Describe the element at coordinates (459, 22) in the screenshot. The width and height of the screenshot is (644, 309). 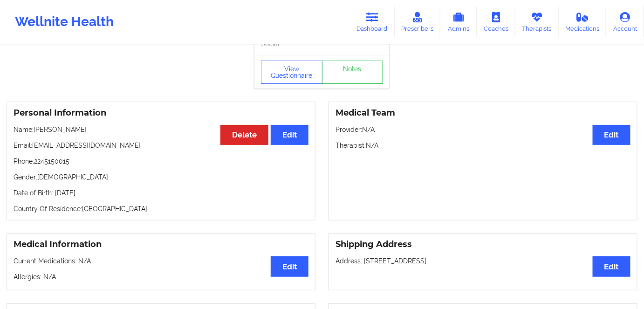
I see `a: Admins` at that location.